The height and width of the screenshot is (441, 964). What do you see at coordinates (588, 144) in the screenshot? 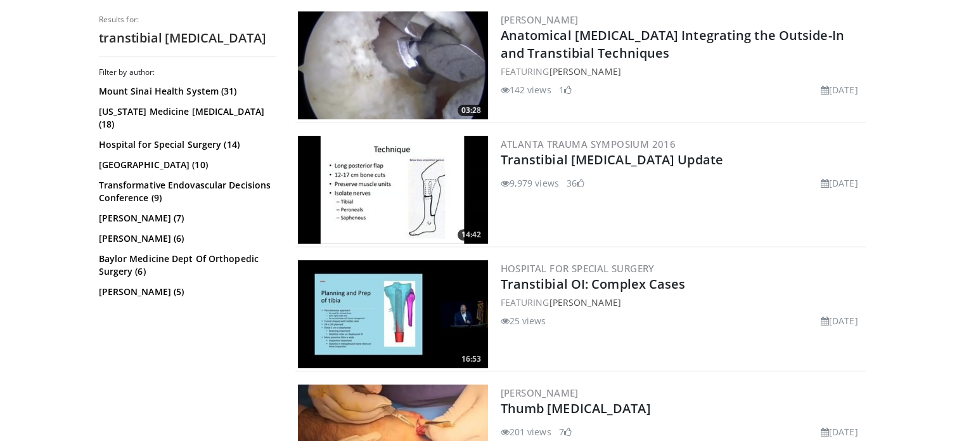
I see `a: Atlanta Trauma Symposium 2016` at bounding box center [588, 144].